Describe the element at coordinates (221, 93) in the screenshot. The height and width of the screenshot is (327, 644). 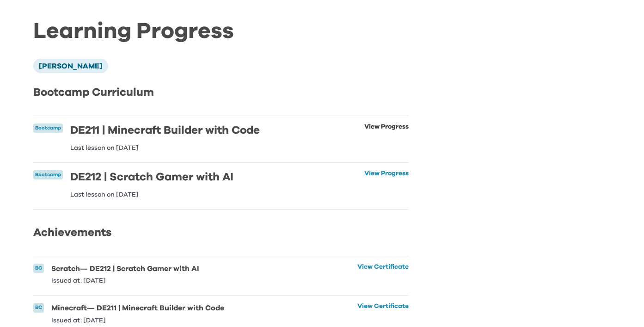
I see `h2: Bootcamp Curriculum` at that location.